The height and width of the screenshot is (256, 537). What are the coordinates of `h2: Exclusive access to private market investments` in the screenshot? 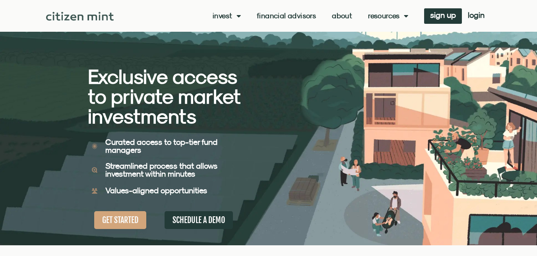 It's located at (164, 97).